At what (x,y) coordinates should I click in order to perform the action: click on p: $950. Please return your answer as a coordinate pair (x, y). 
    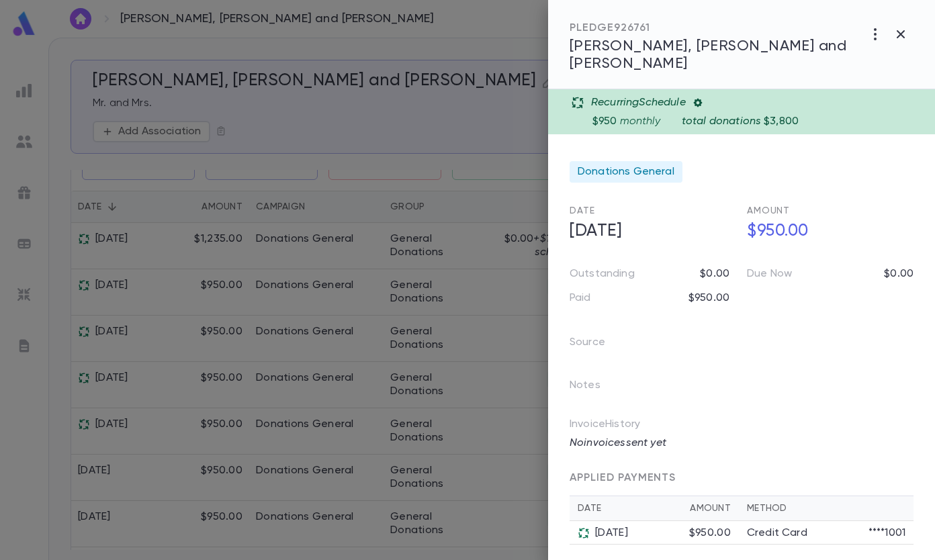
    Looking at the image, I should click on (605, 122).